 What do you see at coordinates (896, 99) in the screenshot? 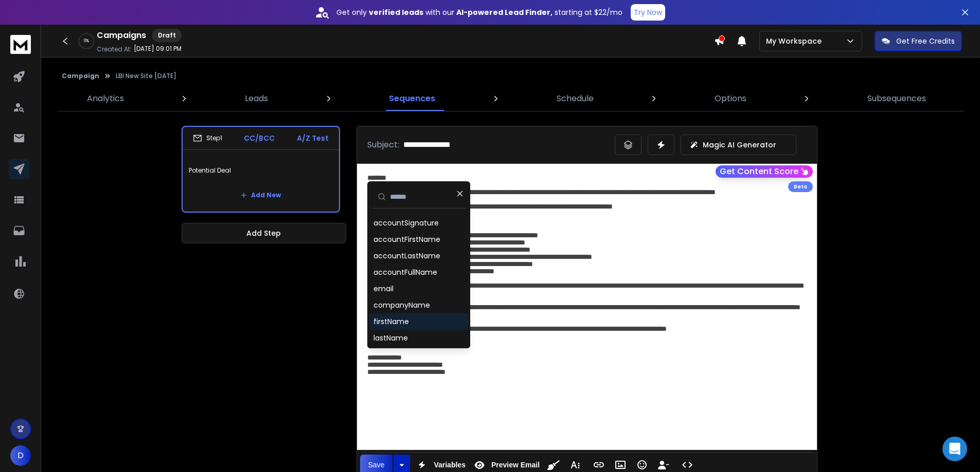
I see `a: Subsequences` at bounding box center [896, 99].